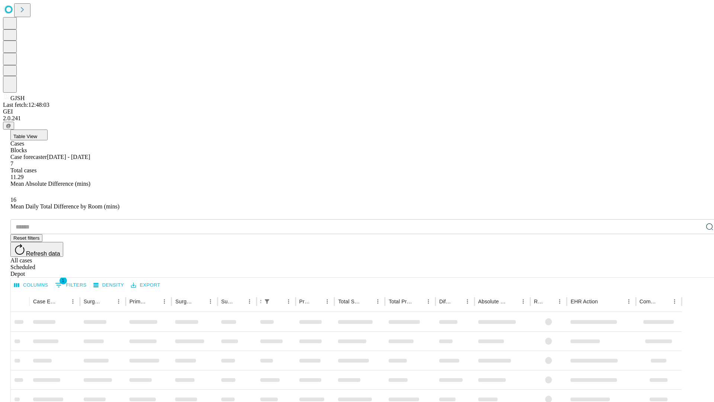  I want to click on span: Mean Daily Total Difference by Room (mins), so click(65, 206).